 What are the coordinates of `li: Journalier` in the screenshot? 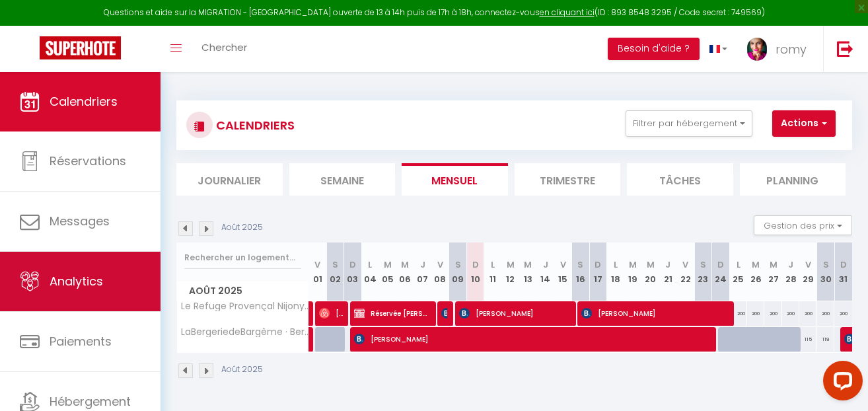 It's located at (229, 179).